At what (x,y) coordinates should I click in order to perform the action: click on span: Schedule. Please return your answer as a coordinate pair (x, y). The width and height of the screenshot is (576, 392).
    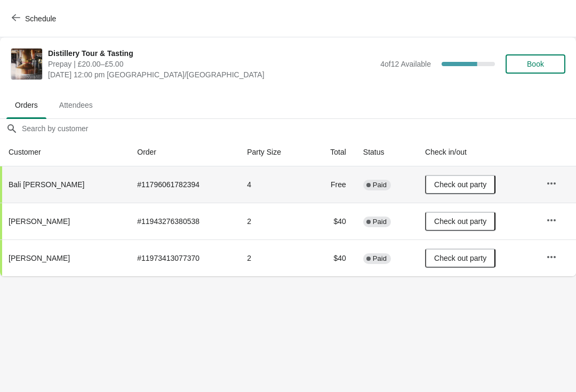
    Looking at the image, I should click on (40, 19).